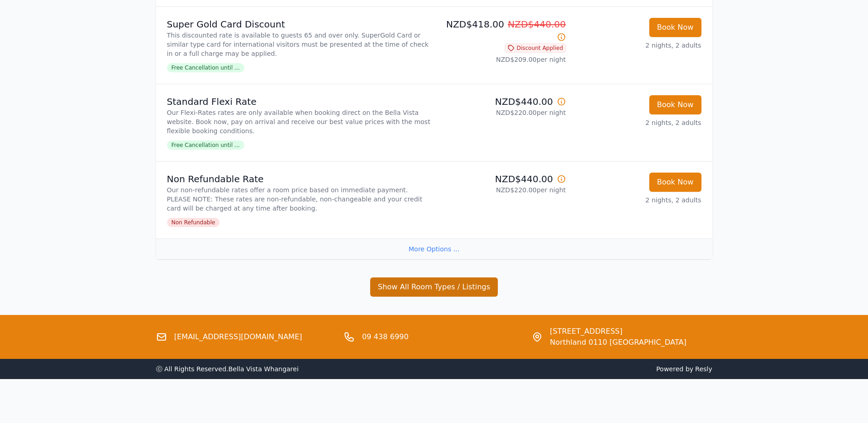 The width and height of the screenshot is (868, 423). What do you see at coordinates (299, 199) in the screenshot?
I see `p: Our non-refundable rates offer a room price based on immediate payment. PLEASE NOTE: These rates ...` at bounding box center [299, 199].